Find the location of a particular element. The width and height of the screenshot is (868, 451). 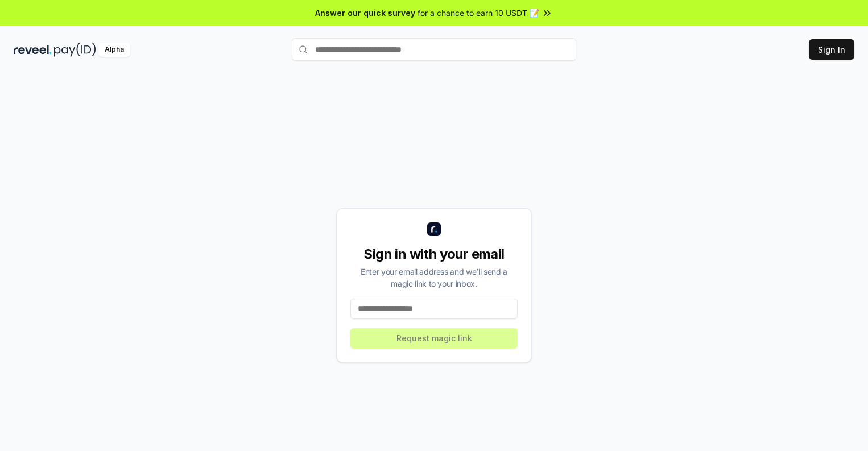

div: Alpha is located at coordinates (114, 50).